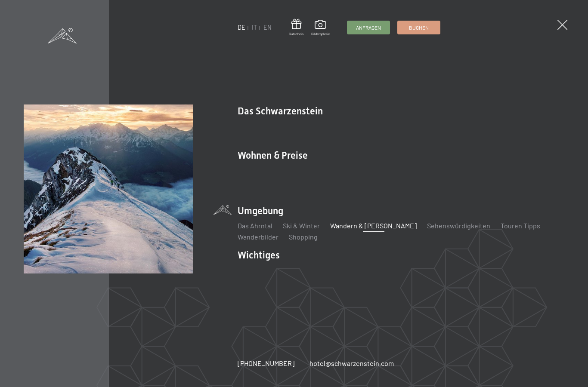 Image resolution: width=588 pixels, height=387 pixels. I want to click on a: Shopping, so click(303, 237).